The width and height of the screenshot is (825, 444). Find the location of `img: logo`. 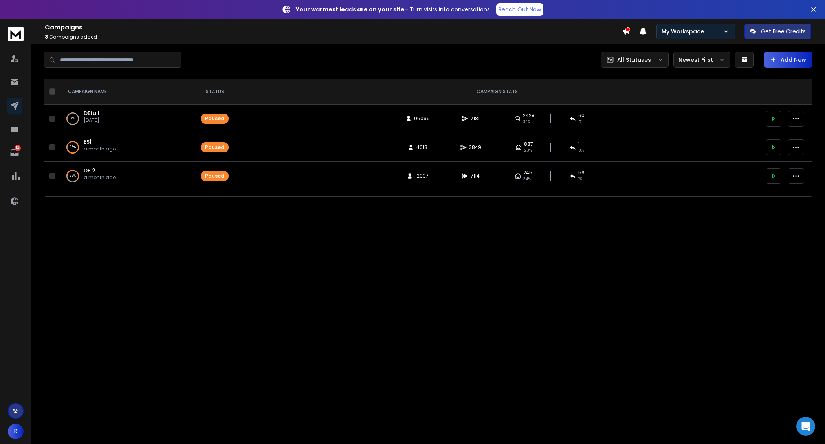

img: logo is located at coordinates (16, 34).